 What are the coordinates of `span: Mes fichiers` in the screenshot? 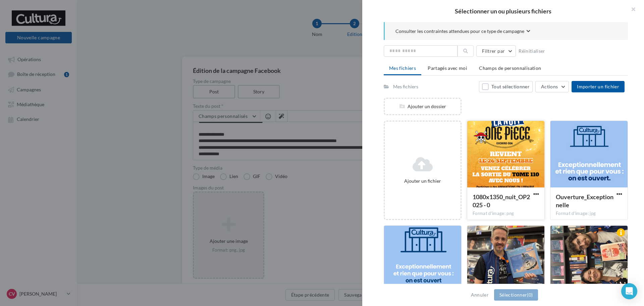 It's located at (402, 68).